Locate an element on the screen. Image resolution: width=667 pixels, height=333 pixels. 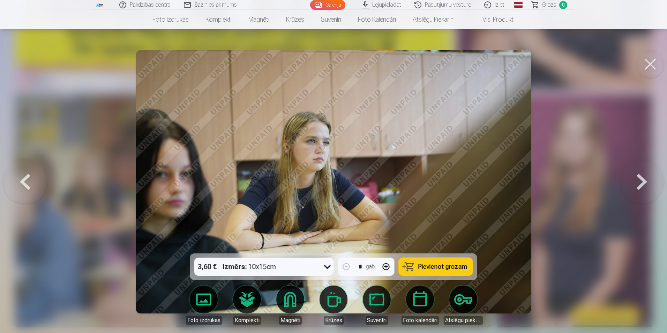
div: Foto izdrukas is located at coordinates (204, 320).